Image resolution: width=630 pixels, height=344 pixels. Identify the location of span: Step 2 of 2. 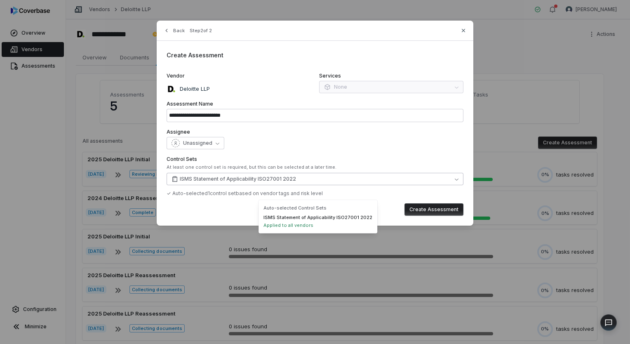
(201, 30).